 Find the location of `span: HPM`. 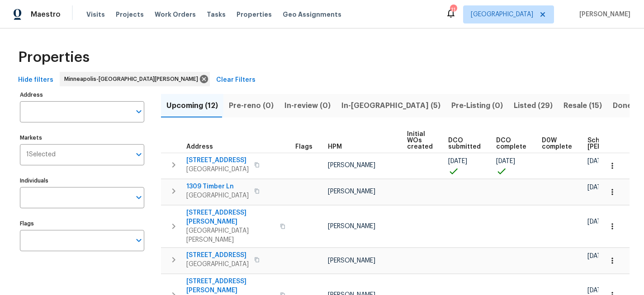

span: HPM is located at coordinates (335, 147).